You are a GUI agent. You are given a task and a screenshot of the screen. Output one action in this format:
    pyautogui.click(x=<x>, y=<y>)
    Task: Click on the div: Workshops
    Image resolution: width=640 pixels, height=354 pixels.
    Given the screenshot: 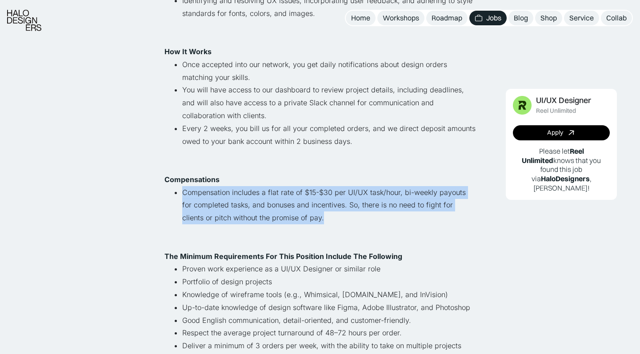 What is the action you would take?
    pyautogui.click(x=401, y=18)
    